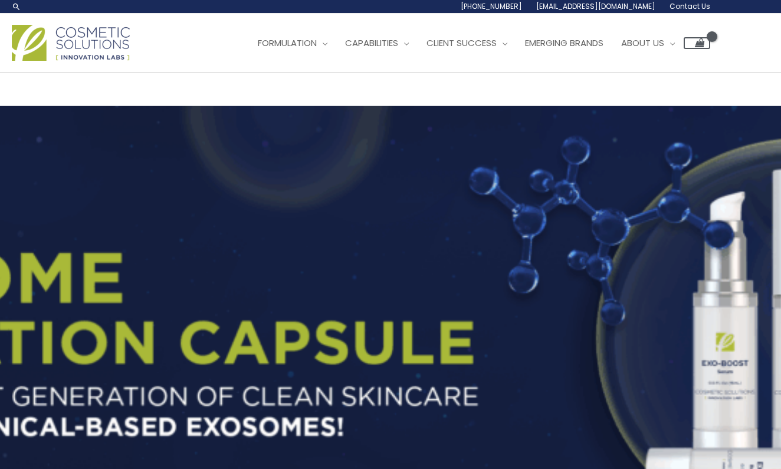  What do you see at coordinates (17, 6) in the screenshot?
I see `a: Search icon link` at bounding box center [17, 6].